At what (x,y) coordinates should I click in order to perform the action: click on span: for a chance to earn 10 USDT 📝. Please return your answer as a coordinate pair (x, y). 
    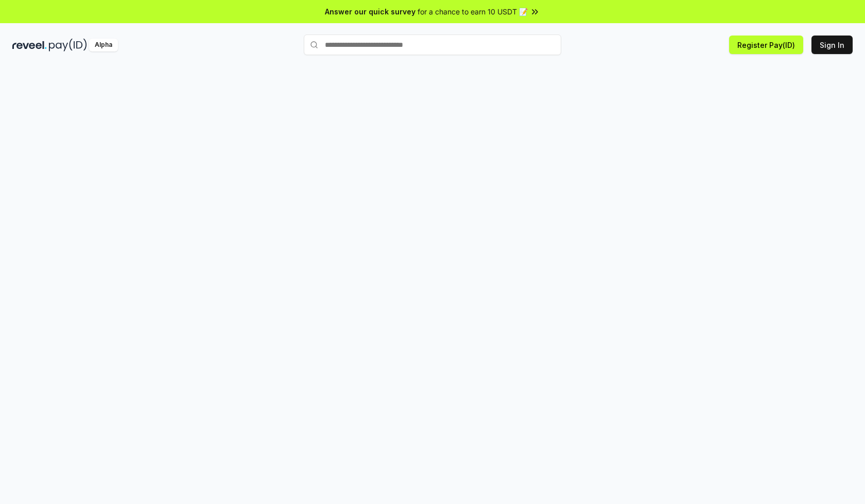
    Looking at the image, I should click on (473, 11).